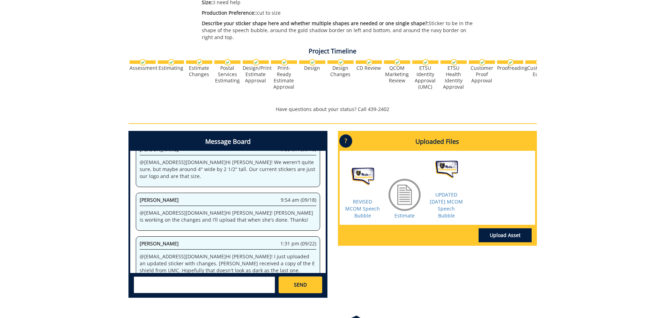 This screenshot has height=318, width=665. Describe the element at coordinates (510, 68) in the screenshot. I see `div: Proofreading` at that location.